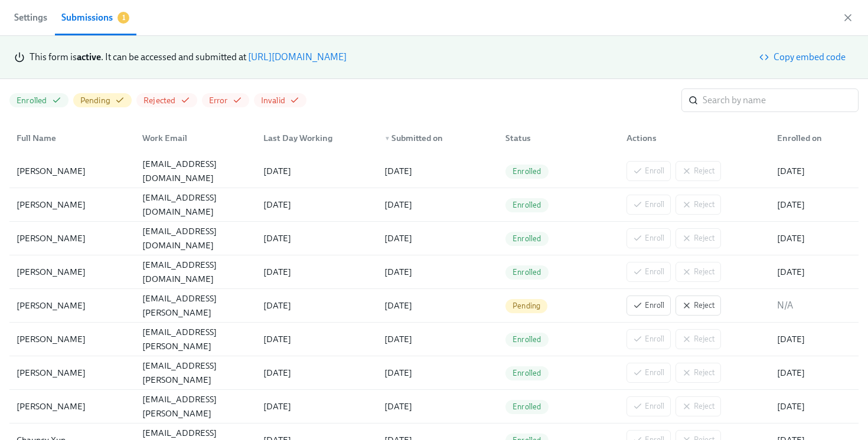 Image resolution: width=868 pixels, height=440 pixels. What do you see at coordinates (804, 58) in the screenshot?
I see `span: Copy embed code` at bounding box center [804, 58].